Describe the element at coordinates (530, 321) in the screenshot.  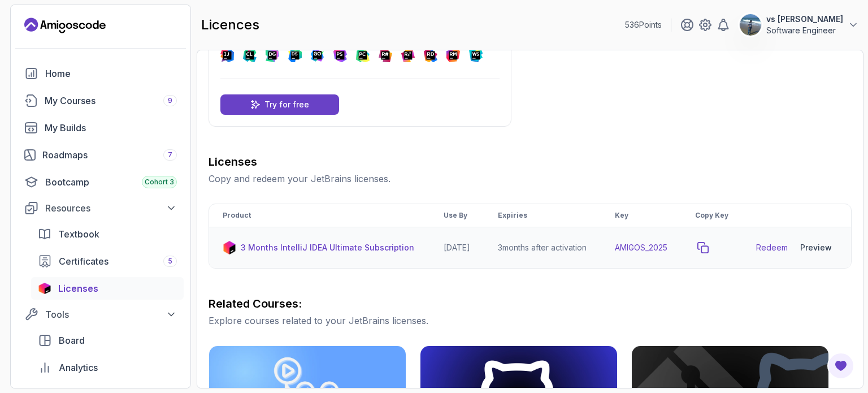
I see `p: Explore courses related to your JetBrains licenses.` at that location.